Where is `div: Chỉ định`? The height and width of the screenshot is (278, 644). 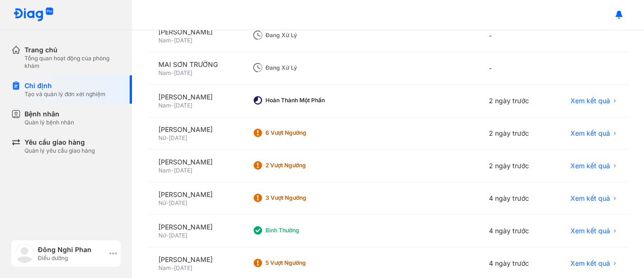 div: Chỉ định is located at coordinates (65, 85).